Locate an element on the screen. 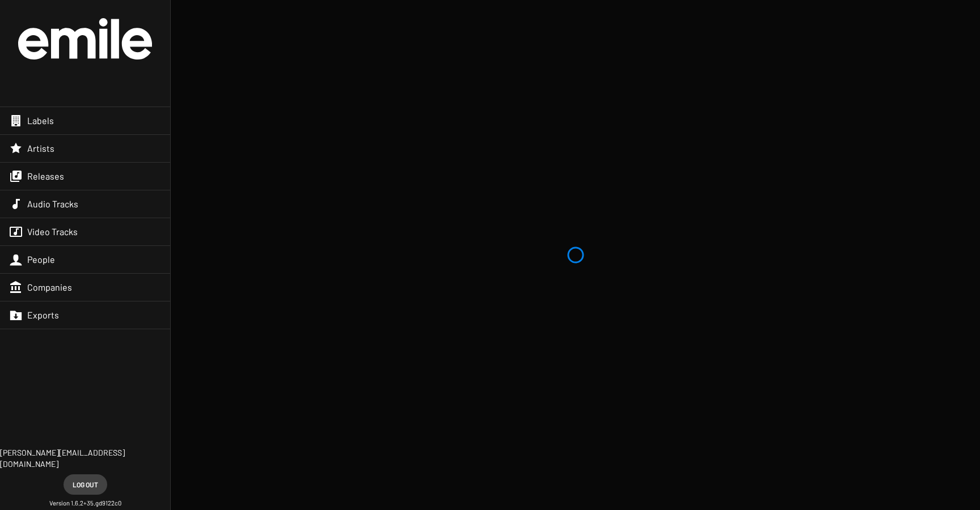 Image resolution: width=980 pixels, height=510 pixels. small: Version 1.6.2+35.gd9122c0 is located at coordinates (85, 503).